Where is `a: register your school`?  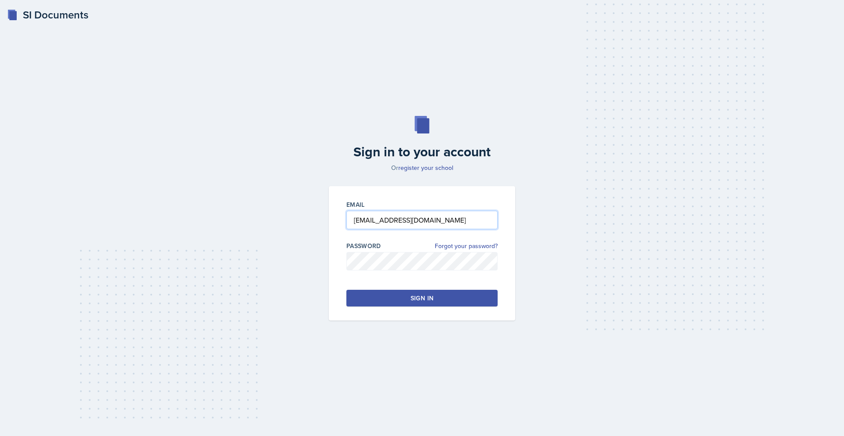 a: register your school is located at coordinates (425, 168).